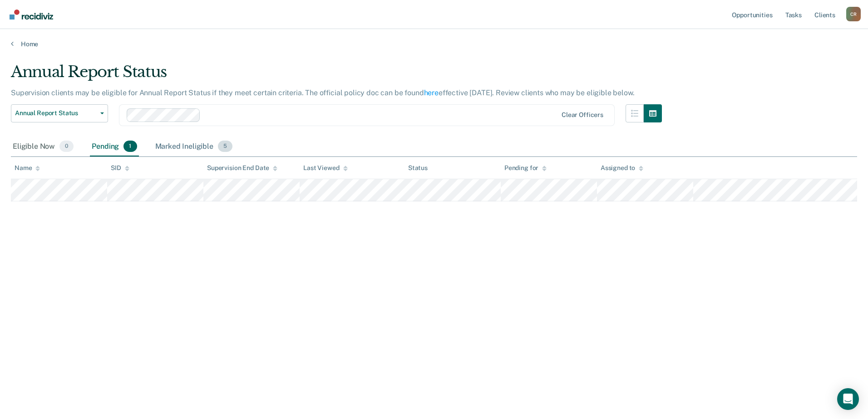  Describe the element at coordinates (853, 14) in the screenshot. I see `button: Profile dropdown button` at that location.